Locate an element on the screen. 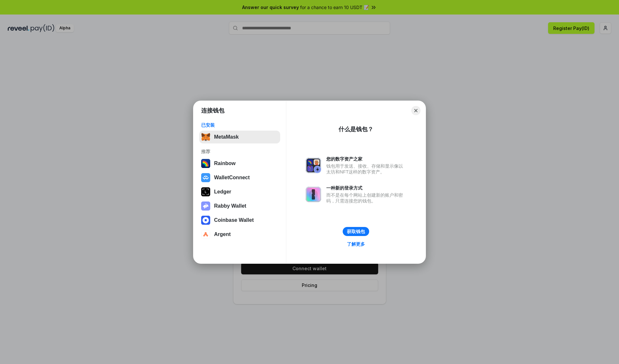  div: 什么是钱包？ is located at coordinates (356, 129).